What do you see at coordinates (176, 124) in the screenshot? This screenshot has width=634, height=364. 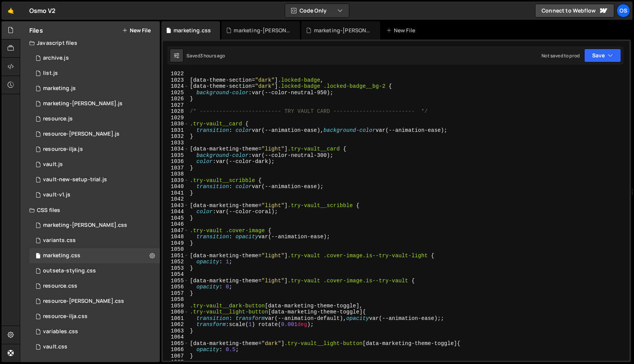 I see `div: 1030` at bounding box center [176, 124].